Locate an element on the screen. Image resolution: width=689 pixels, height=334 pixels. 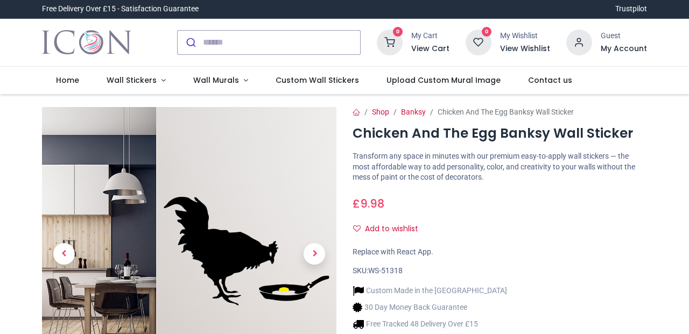
div: Replace with React App. is located at coordinates (500, 253).